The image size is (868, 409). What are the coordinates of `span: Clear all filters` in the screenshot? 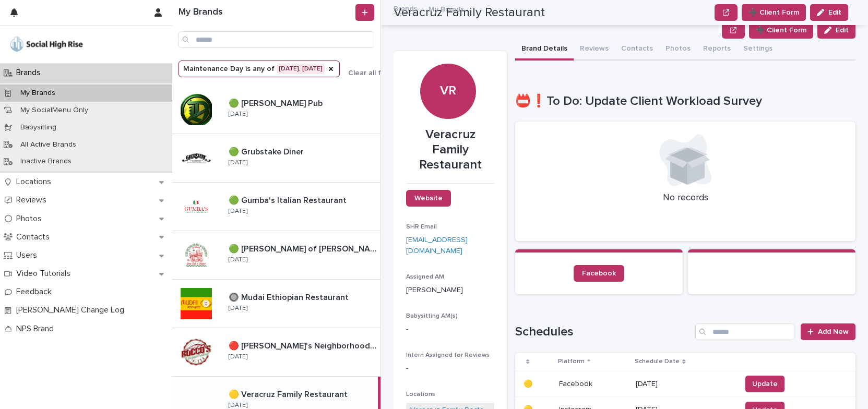 It's located at (373, 73).